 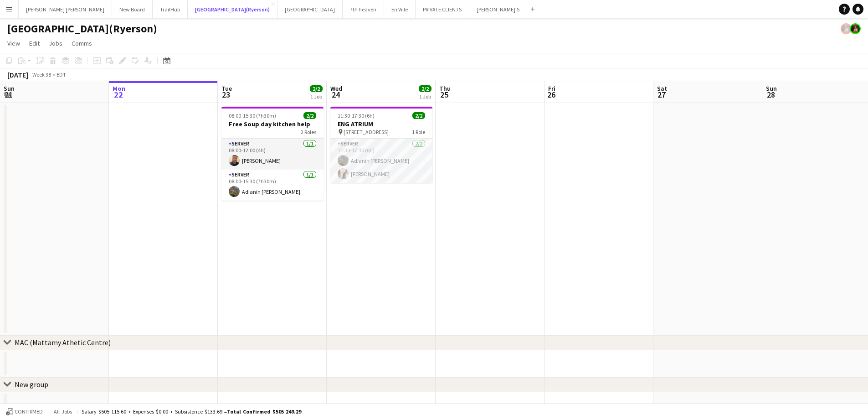 What do you see at coordinates (132, 9) in the screenshot?
I see `button: New Board` at bounding box center [132, 9].